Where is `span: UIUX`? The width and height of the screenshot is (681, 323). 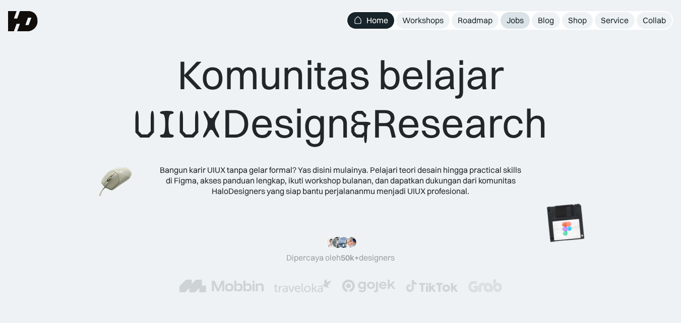 span: UIUX is located at coordinates (178, 125).